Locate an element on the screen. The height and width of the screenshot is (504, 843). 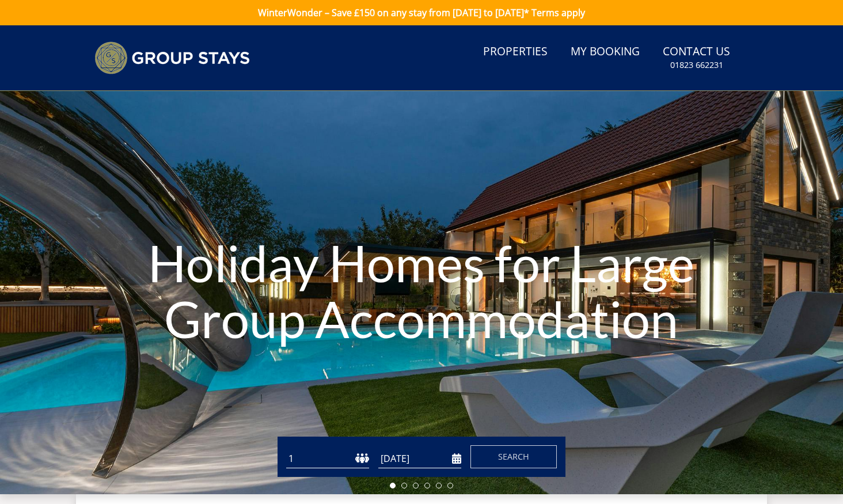
img: Group Stays is located at coordinates (172, 58).